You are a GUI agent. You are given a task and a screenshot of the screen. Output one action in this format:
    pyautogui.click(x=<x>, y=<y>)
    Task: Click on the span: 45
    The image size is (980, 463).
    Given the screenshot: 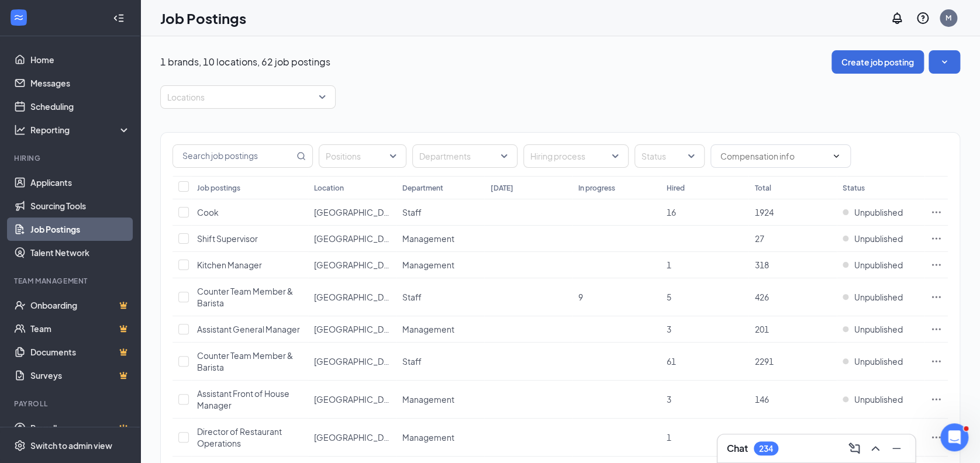 What is the action you would take?
    pyautogui.click(x=759, y=438)
    